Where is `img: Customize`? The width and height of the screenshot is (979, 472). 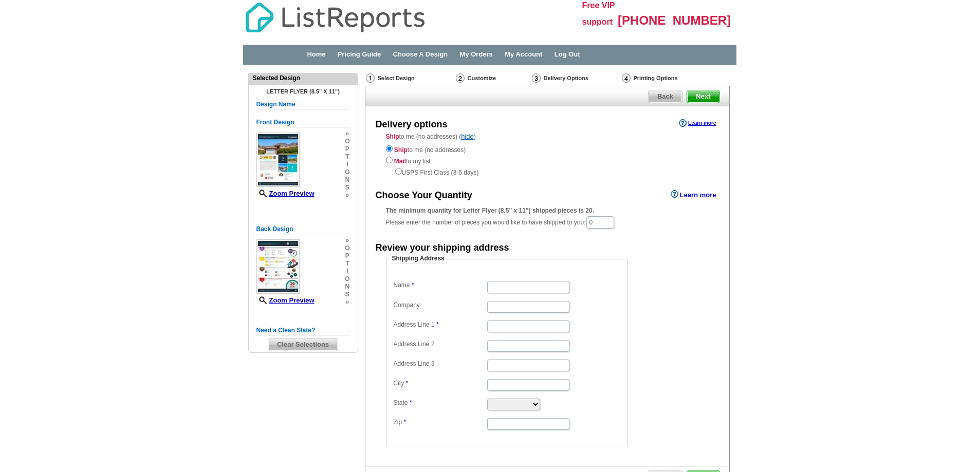
img: Customize is located at coordinates (460, 78).